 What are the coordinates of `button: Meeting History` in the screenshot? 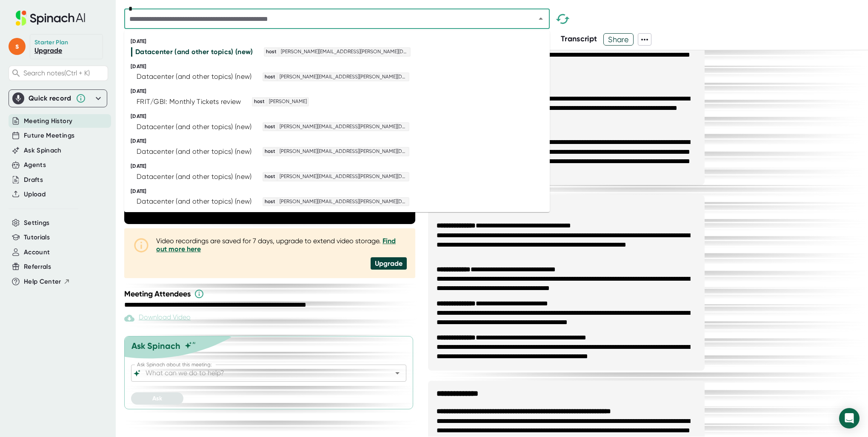 It's located at (48, 121).